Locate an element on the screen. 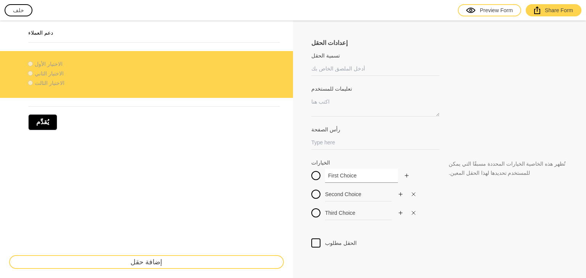 Image resolution: width=586 pixels, height=278 pixels. font: إضافة حقل is located at coordinates (146, 262).